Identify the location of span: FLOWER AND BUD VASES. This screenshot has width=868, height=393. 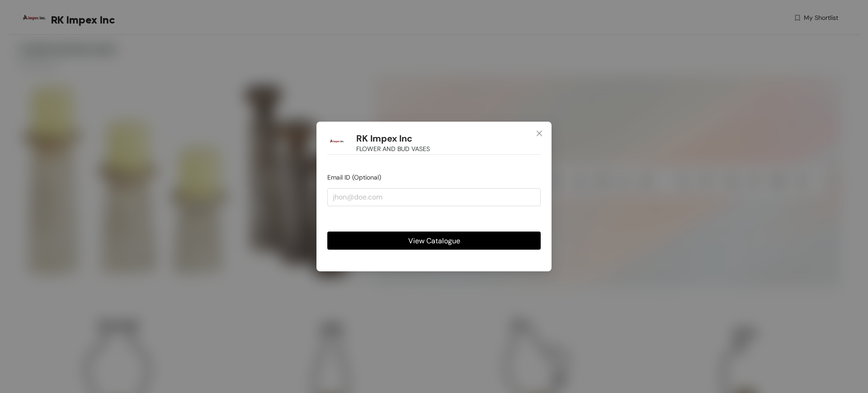
(393, 149).